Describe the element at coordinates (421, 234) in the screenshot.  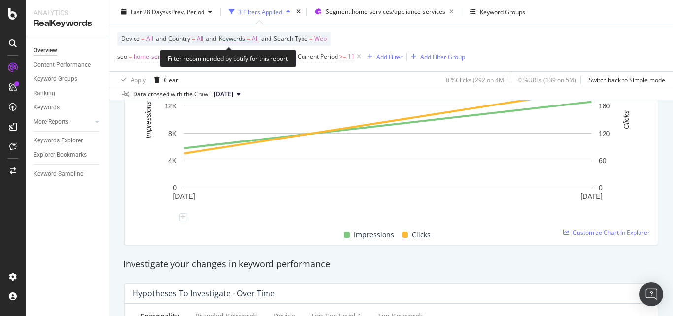
I see `span: Clicks` at that location.